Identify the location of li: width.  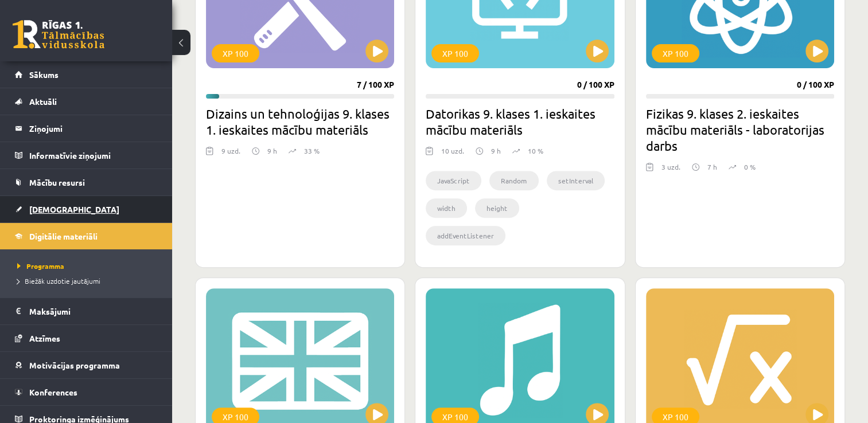
(446, 208).